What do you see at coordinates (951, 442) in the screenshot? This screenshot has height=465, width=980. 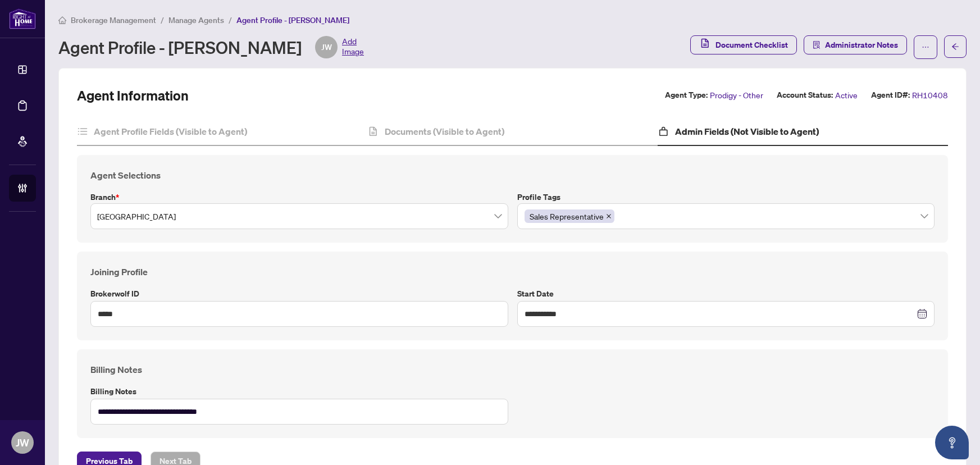 I see `button: Open asap` at bounding box center [951, 442].